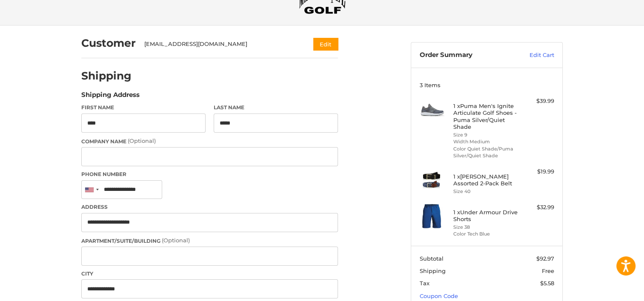 The width and height of the screenshot is (644, 301). Describe the element at coordinates (209, 175) in the screenshot. I see `label: Phone Number` at that location.